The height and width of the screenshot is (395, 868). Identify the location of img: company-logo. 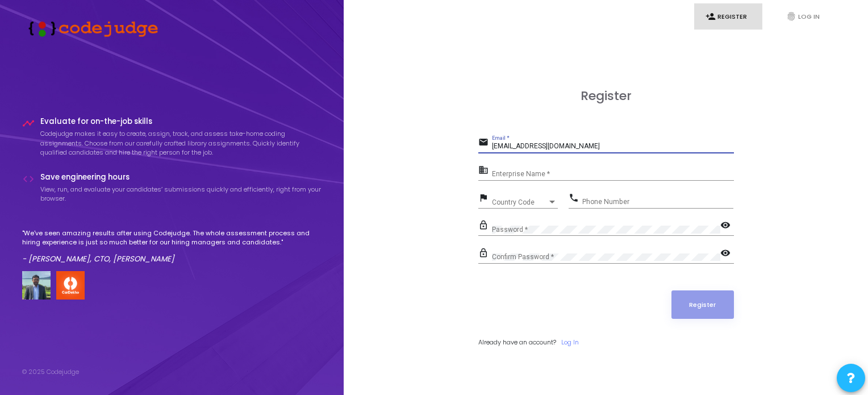
(71, 285).